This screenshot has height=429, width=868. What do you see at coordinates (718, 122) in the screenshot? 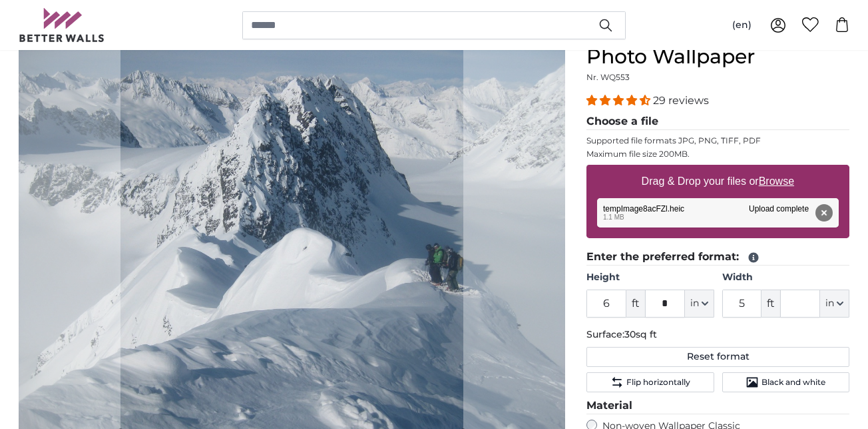
I see `legend: Choose a file` at bounding box center [718, 122].